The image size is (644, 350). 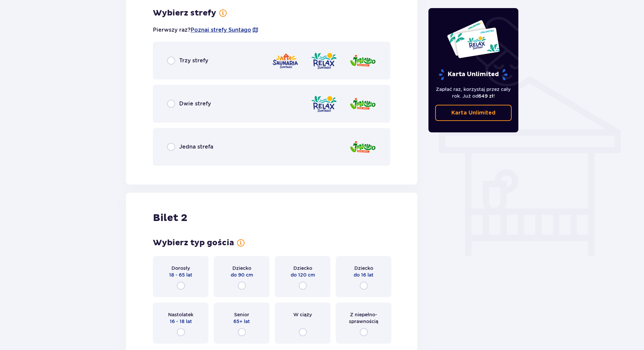 What do you see at coordinates (206, 30) in the screenshot?
I see `p: Pierwszy raz?` at bounding box center [206, 30].